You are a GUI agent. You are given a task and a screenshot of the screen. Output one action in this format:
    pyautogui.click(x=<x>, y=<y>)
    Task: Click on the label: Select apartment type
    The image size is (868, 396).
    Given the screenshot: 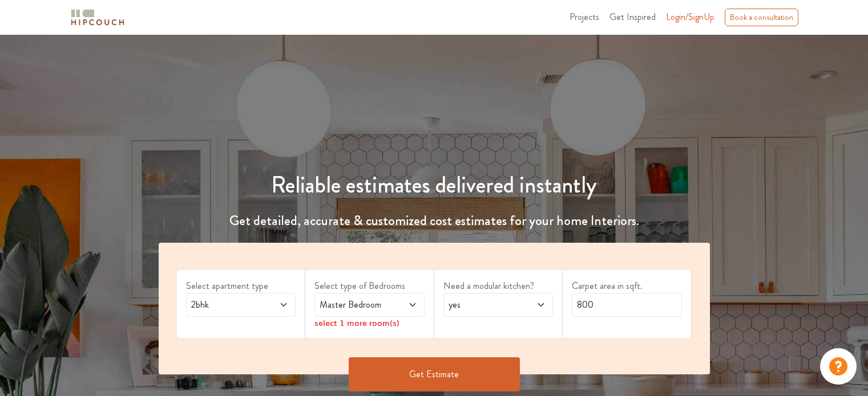 What is the action you would take?
    pyautogui.click(x=241, y=286)
    